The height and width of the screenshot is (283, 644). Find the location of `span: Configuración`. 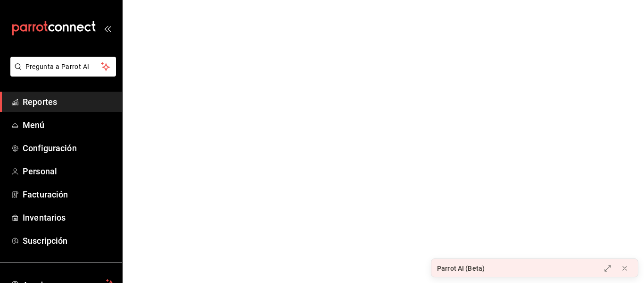

span: Configuración is located at coordinates (69, 148).